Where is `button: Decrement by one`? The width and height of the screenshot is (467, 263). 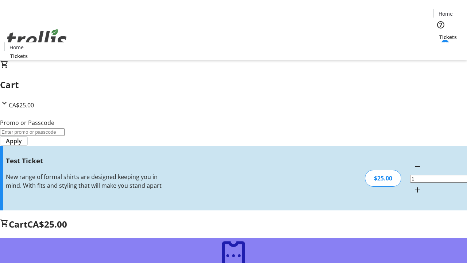 button: Decrement by one is located at coordinates (417, 166).